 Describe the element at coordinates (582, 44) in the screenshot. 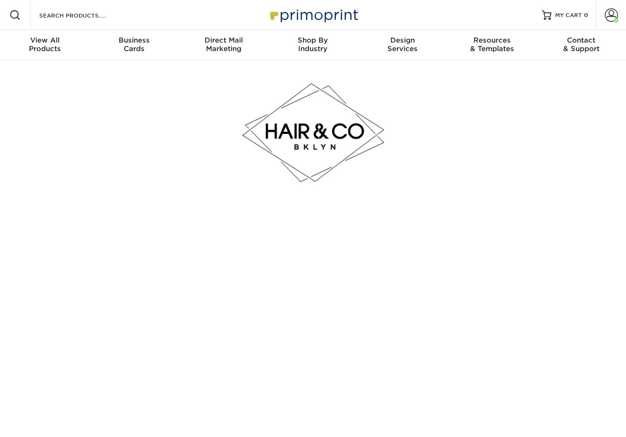

I see `div: & Support` at that location.